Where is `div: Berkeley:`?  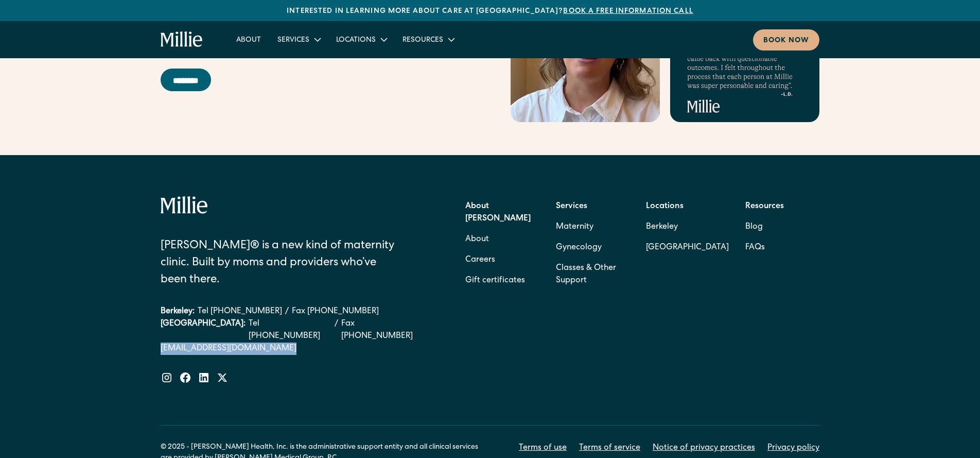
div: Berkeley: is located at coordinates (178, 312).